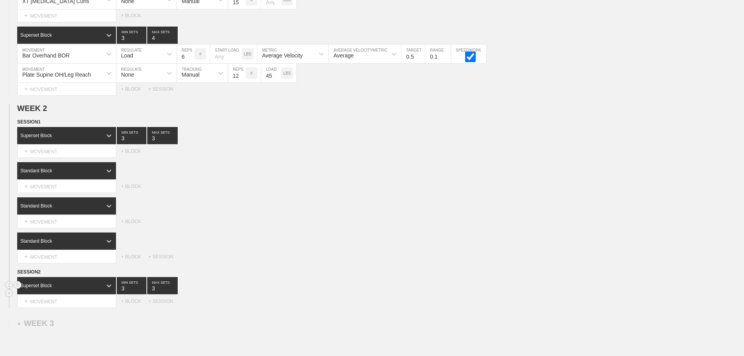  I want to click on div: None, so click(127, 75).